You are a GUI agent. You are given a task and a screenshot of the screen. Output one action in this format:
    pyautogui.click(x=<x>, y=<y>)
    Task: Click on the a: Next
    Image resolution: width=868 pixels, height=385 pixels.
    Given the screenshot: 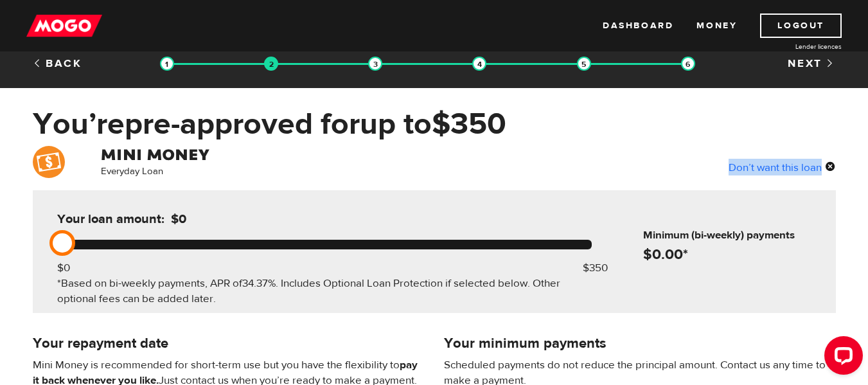 What is the action you would take?
    pyautogui.click(x=812, y=64)
    